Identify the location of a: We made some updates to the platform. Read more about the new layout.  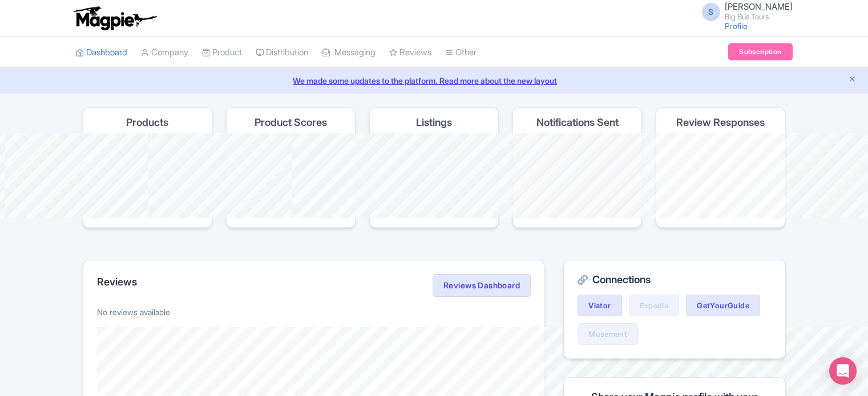
(434, 80).